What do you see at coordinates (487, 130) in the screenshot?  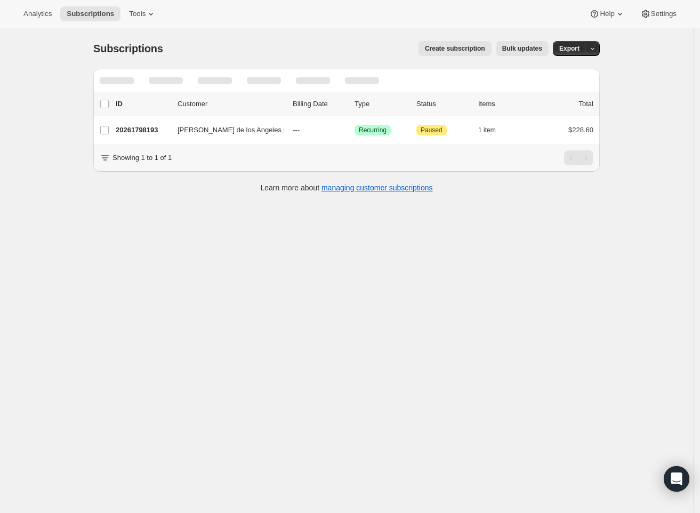 I see `span: 1 item` at bounding box center [487, 130].